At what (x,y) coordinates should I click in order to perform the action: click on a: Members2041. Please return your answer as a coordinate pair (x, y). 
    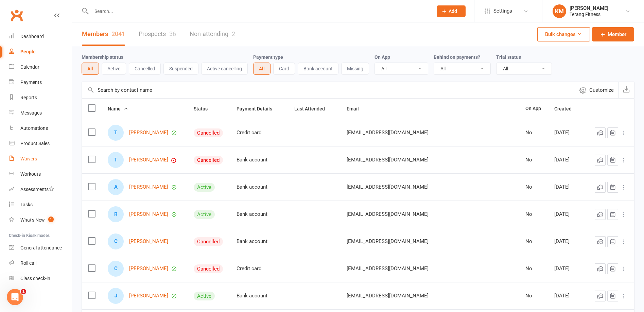
    Looking at the image, I should click on (103, 34).